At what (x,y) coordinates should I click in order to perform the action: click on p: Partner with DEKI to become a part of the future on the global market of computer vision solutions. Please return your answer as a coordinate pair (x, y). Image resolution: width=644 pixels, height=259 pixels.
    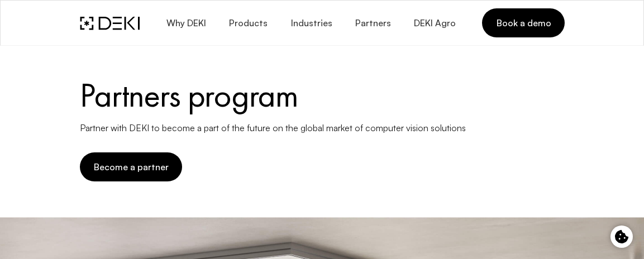
    Looking at the image, I should click on (295, 128).